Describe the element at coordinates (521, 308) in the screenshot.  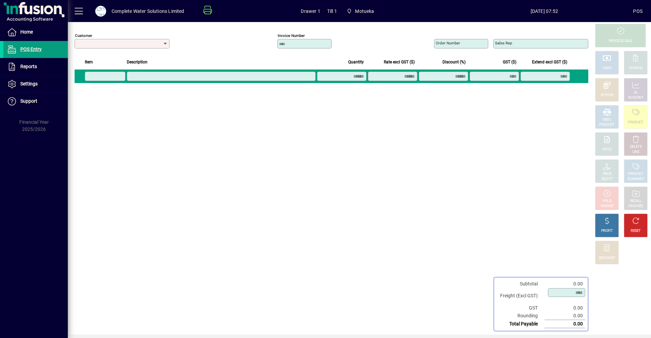
I see `td: GST` at that location.